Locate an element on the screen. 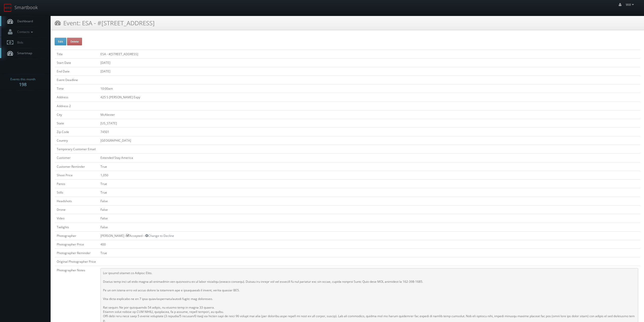  a: Change to Decline is located at coordinates (160, 236).